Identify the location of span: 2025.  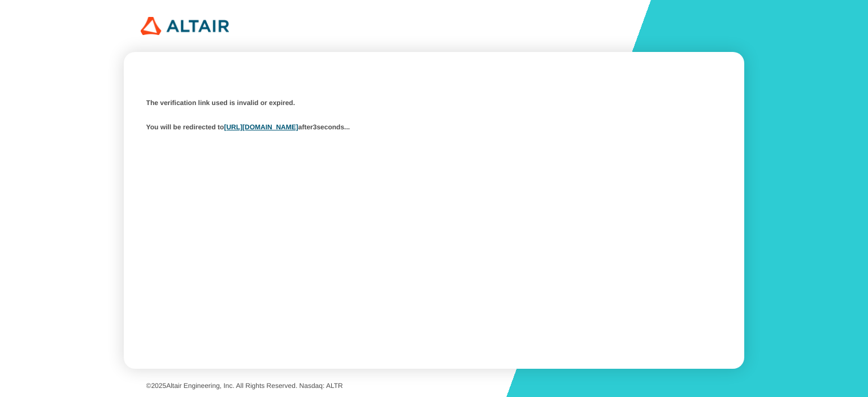
(158, 386).